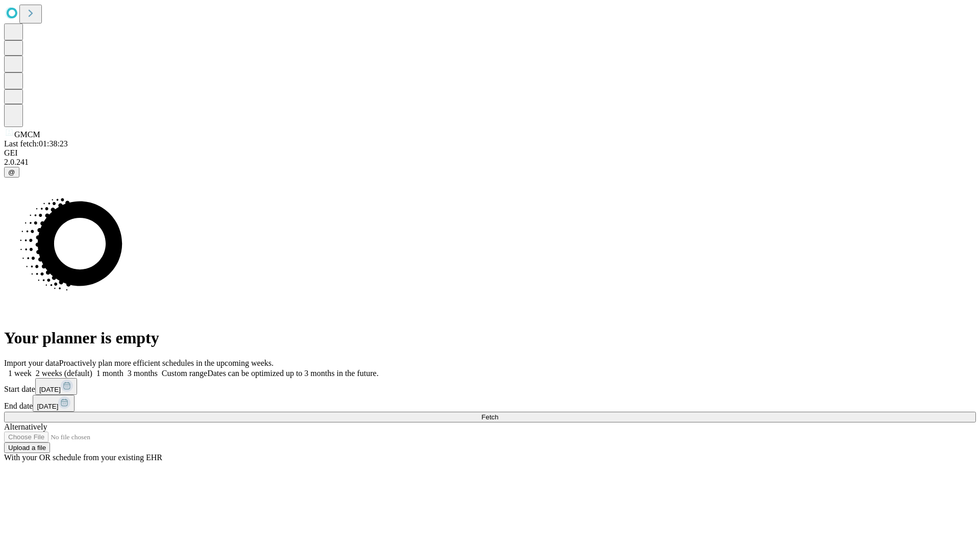 Image resolution: width=980 pixels, height=551 pixels. What do you see at coordinates (31, 363) in the screenshot?
I see `span: Import your data` at bounding box center [31, 363].